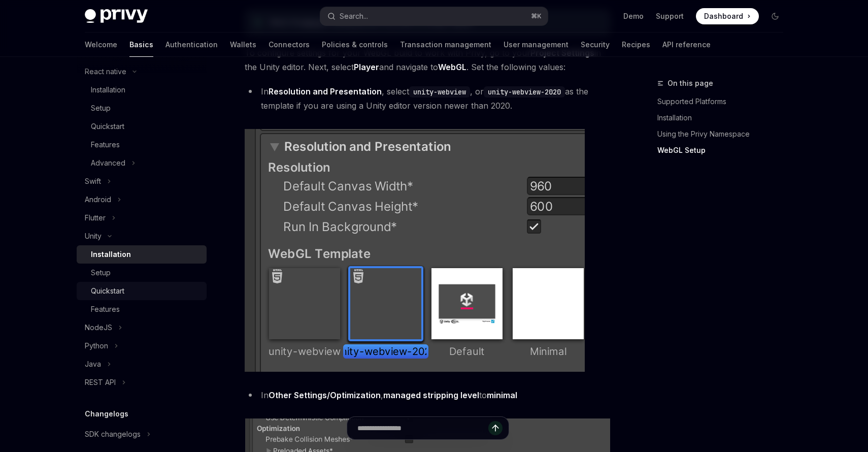 The height and width of the screenshot is (452, 868). Describe the element at coordinates (106, 414) in the screenshot. I see `h5: Changelogs` at that location.